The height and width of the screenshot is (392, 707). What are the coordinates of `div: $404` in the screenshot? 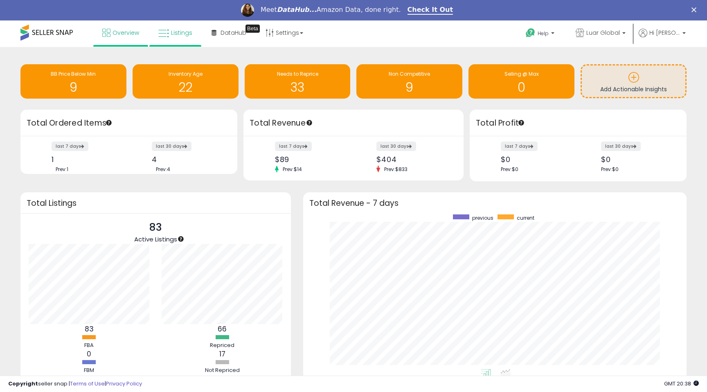 It's located at (412, 159).